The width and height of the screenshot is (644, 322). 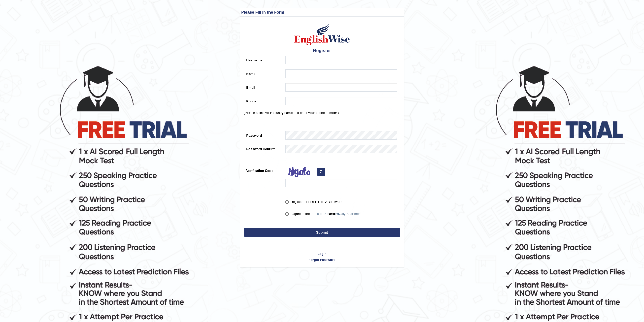 What do you see at coordinates (348, 213) in the screenshot?
I see `a: Privacy Statement` at bounding box center [348, 213].